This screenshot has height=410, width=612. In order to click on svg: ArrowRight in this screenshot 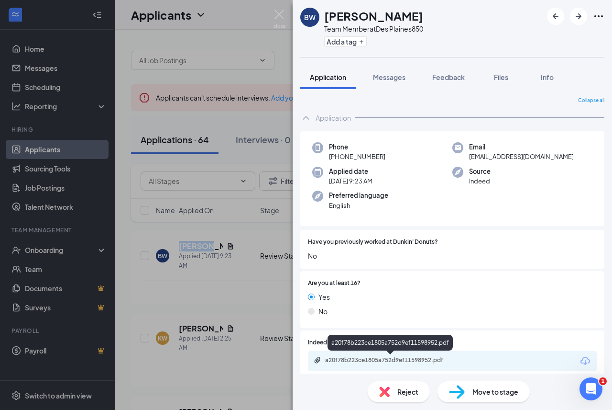, I will do `click(579, 16)`.